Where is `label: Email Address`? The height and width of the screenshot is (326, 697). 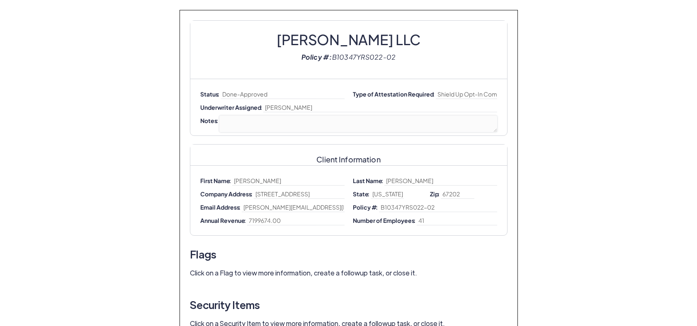 label: Email Address is located at coordinates (221, 207).